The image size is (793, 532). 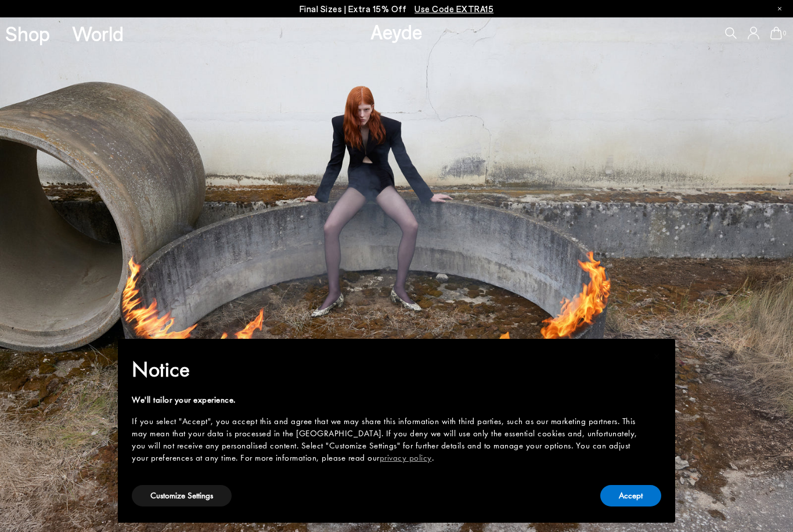 I want to click on span: 0, so click(x=785, y=33).